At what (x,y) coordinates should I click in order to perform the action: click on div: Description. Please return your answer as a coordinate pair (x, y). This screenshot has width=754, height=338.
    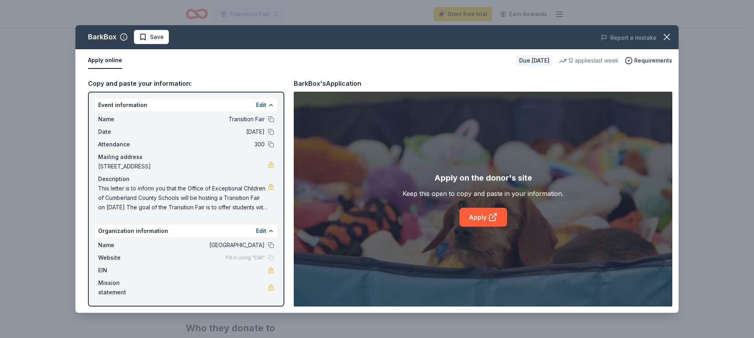
    Looking at the image, I should click on (186, 179).